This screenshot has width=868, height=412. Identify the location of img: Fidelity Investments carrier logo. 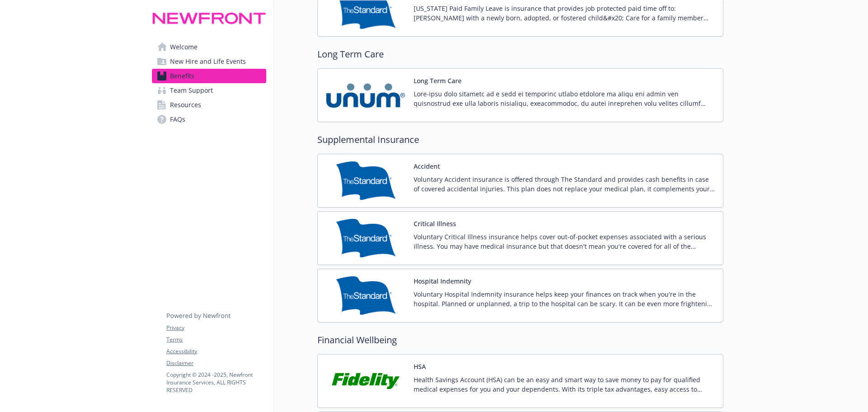
(366, 380).